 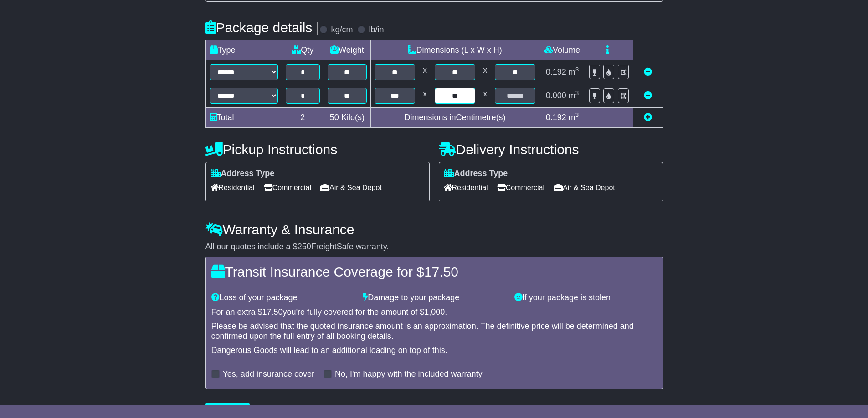 What do you see at coordinates (433, 298) in the screenshot?
I see `div: Damage to your package` at bounding box center [433, 298].